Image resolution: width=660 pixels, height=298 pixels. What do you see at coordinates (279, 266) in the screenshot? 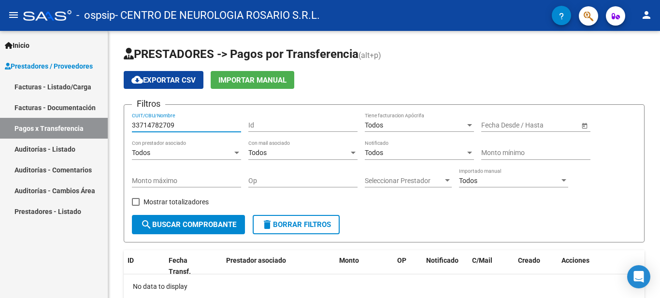
I see `datatable-header-cell: Prestador asociado` at bounding box center [279, 266].